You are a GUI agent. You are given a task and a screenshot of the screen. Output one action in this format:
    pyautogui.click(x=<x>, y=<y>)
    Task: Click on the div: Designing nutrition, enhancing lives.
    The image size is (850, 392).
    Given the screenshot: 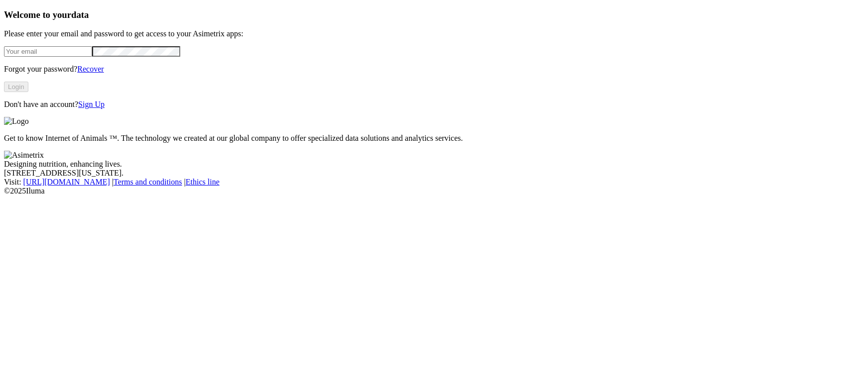 What is the action you would take?
    pyautogui.click(x=425, y=164)
    